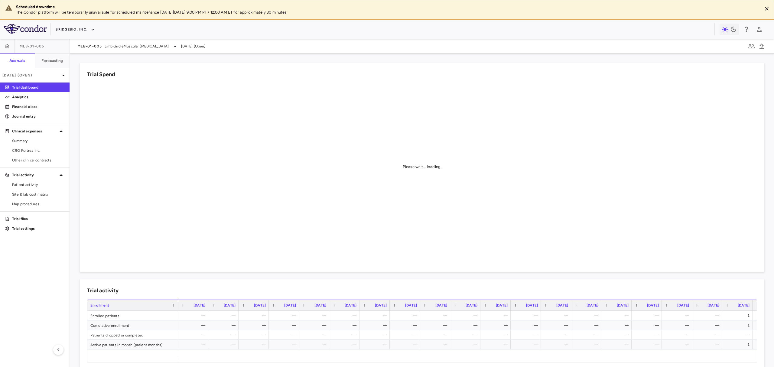 This screenshot has width=774, height=367. What do you see at coordinates (100, 305) in the screenshot?
I see `span: Enrollment` at bounding box center [100, 305].